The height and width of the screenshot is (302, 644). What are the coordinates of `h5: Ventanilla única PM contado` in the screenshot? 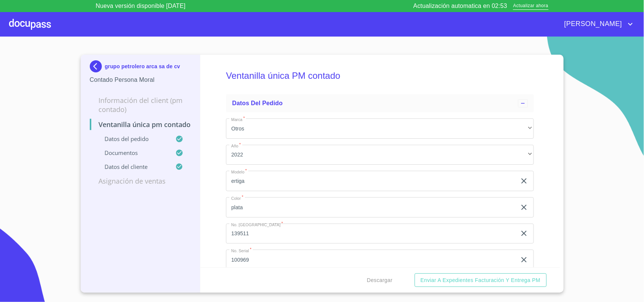 It's located at (380, 76).